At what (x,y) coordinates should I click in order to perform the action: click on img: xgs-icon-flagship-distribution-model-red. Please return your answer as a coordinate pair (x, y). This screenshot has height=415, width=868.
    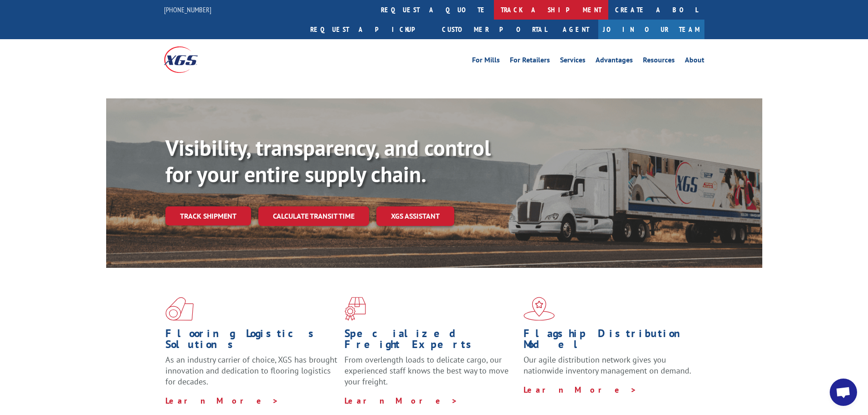
    Looking at the image, I should click on (539, 309).